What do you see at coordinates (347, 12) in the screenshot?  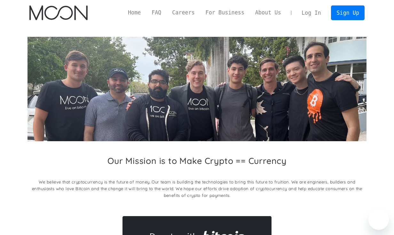 I see `a: Sign Up` at bounding box center [347, 12].